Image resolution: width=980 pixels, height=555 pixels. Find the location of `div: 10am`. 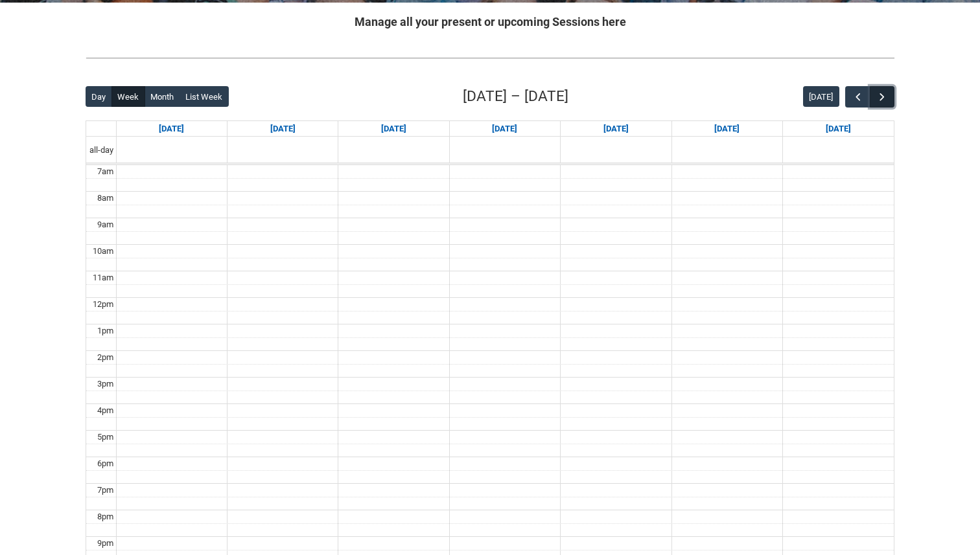

div: 10am is located at coordinates (103, 252).